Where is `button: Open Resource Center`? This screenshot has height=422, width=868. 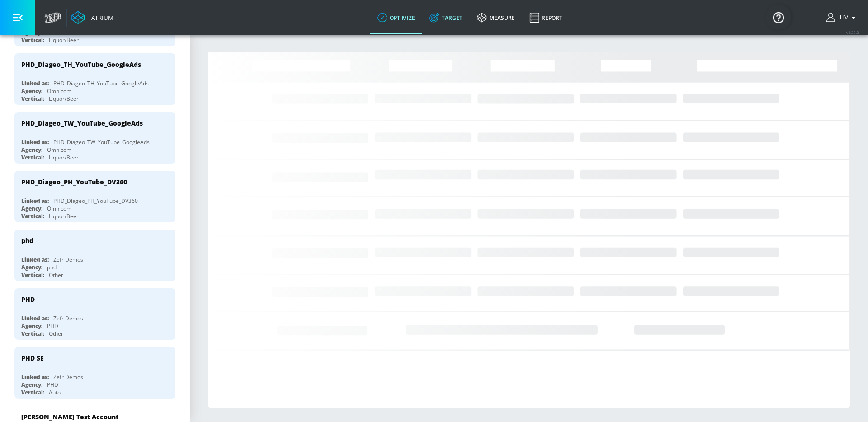
button: Open Resource Center is located at coordinates (779, 17).